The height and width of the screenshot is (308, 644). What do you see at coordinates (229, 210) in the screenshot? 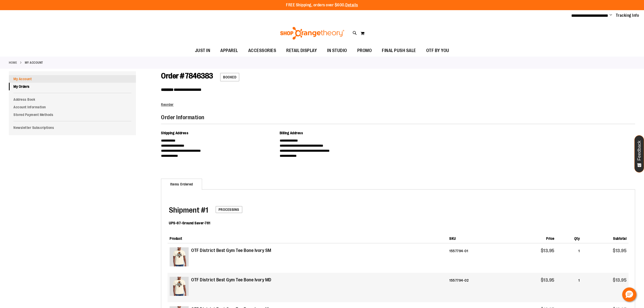
I see `span: Processing` at bounding box center [229, 210].